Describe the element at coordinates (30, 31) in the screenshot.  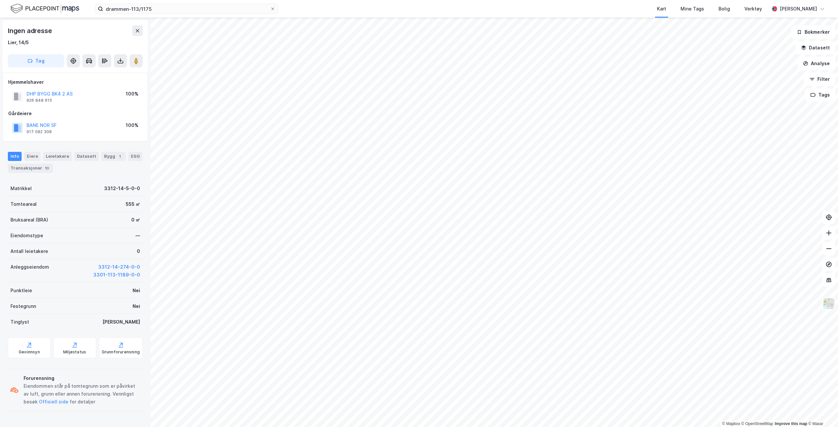
I see `div: Ingen adresse` at that location.